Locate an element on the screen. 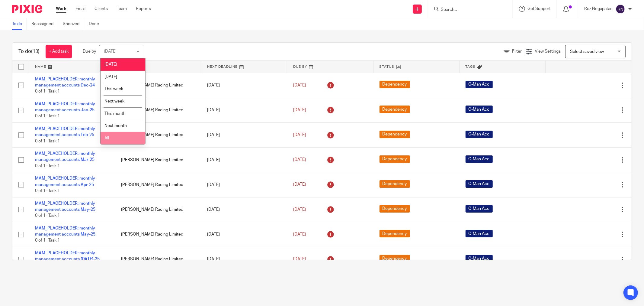  a: MAM_PLACEHOLDER: monthly management accounts Jan-25 is located at coordinates (65, 107).